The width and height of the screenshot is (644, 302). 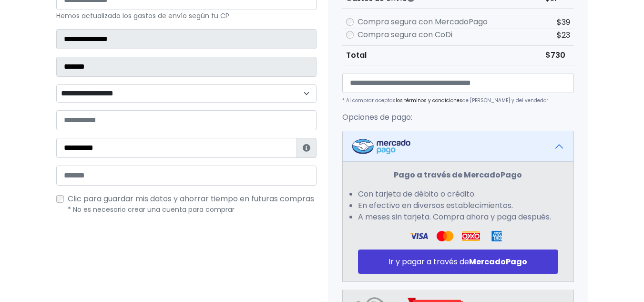 I want to click on p: Opciones de pago:, so click(x=458, y=117).